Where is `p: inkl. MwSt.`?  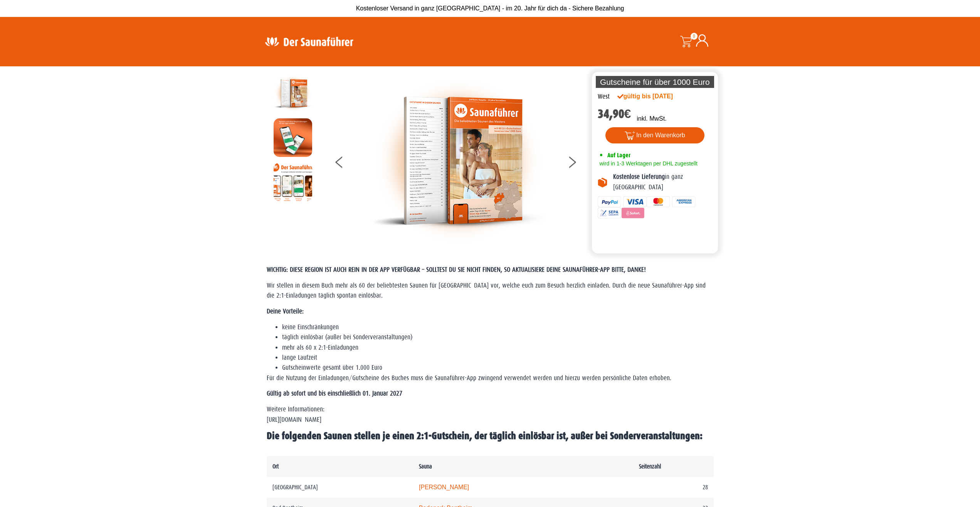
p: inkl. MwSt. is located at coordinates (652, 119).